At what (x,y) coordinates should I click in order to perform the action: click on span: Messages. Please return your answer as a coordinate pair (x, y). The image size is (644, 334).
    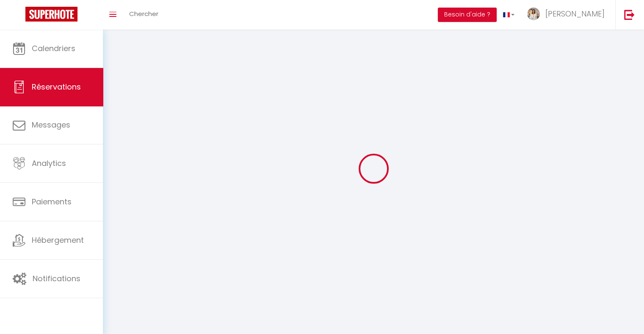
    Looking at the image, I should click on (51, 125).